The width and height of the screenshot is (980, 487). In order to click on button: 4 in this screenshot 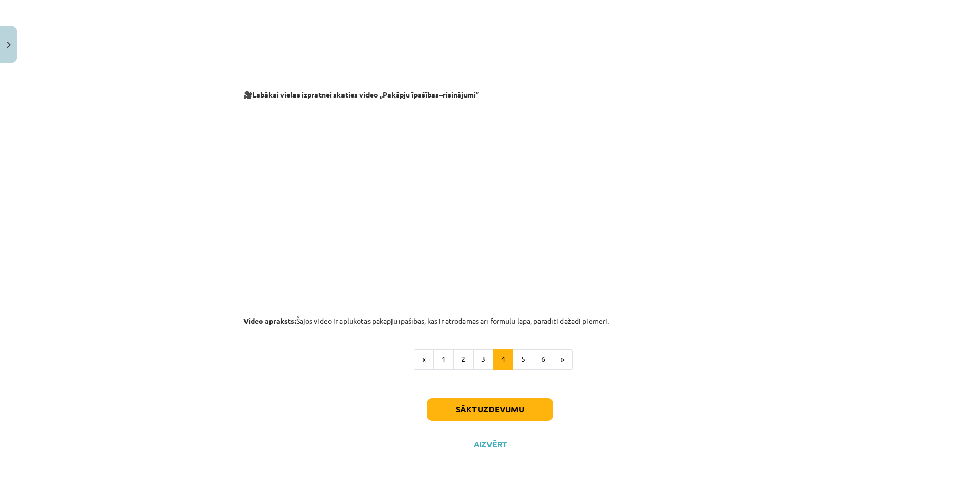, I will do `click(504, 359)`.